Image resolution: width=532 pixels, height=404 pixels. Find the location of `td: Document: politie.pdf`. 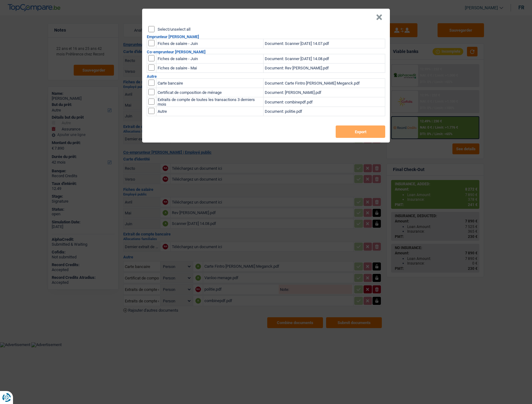

td: Document: politie.pdf is located at coordinates (324, 111).